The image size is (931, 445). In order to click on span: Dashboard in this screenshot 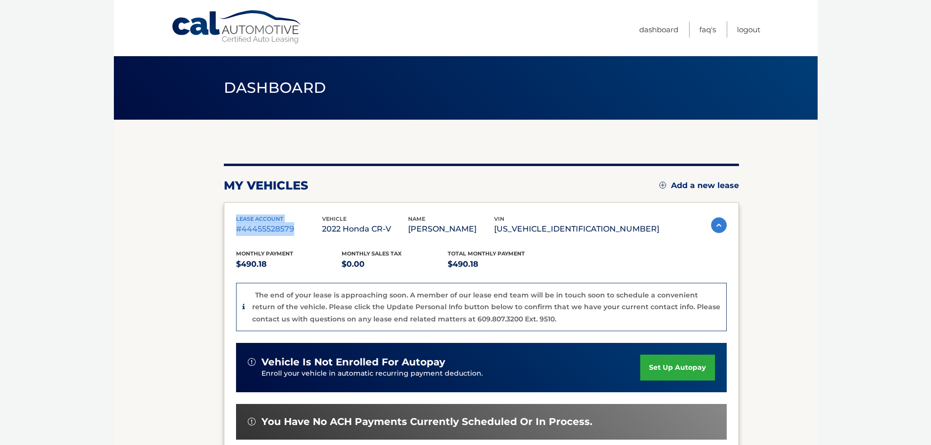, I will do `click(275, 87)`.